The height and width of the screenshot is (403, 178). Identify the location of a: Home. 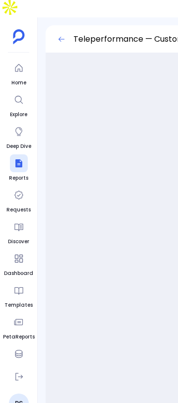
(19, 73).